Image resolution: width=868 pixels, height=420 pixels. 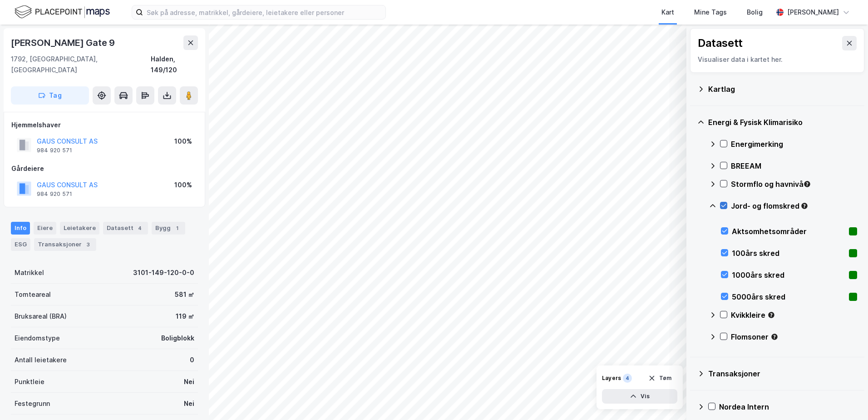 I want to click on div: Tomteareal, so click(x=33, y=295).